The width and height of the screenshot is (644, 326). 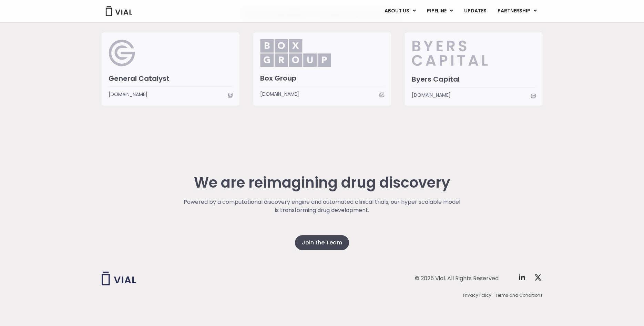 I want to click on a: PARTNERSHIPMenu Toggle, so click(x=517, y=11).